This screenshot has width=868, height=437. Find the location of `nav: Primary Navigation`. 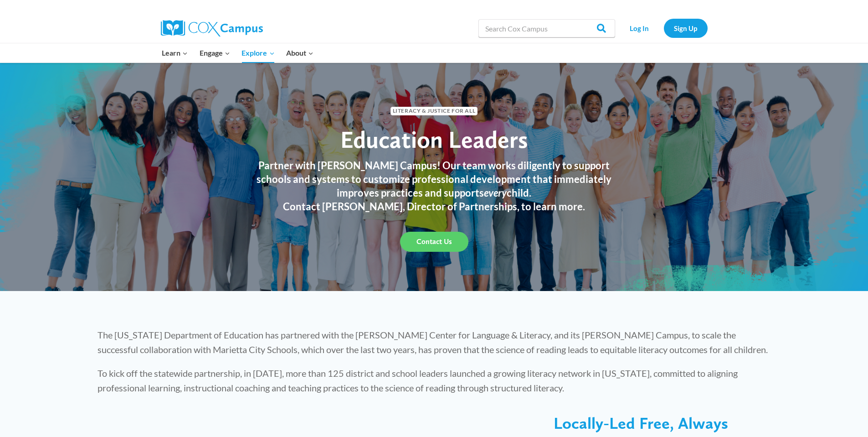

nav: Primary Navigation is located at coordinates (238, 53).